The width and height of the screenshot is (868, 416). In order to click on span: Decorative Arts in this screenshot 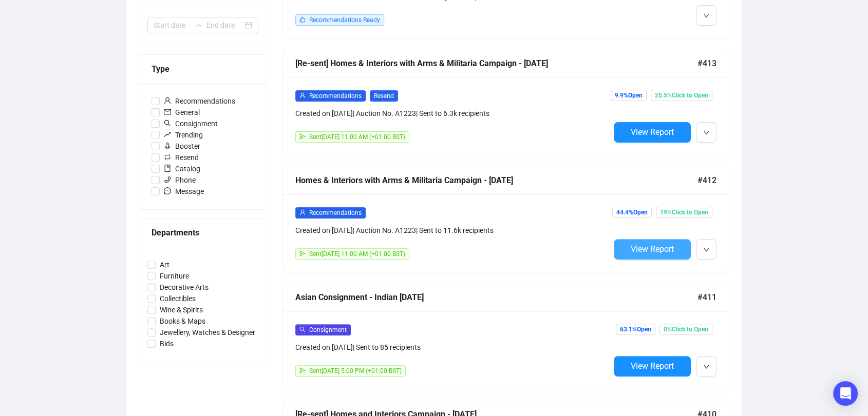, I will do `click(184, 287)`.